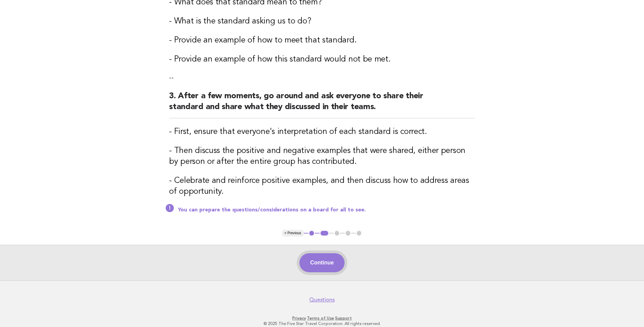 Image resolution: width=644 pixels, height=327 pixels. What do you see at coordinates (343, 318) in the screenshot?
I see `a: Support` at bounding box center [343, 318].